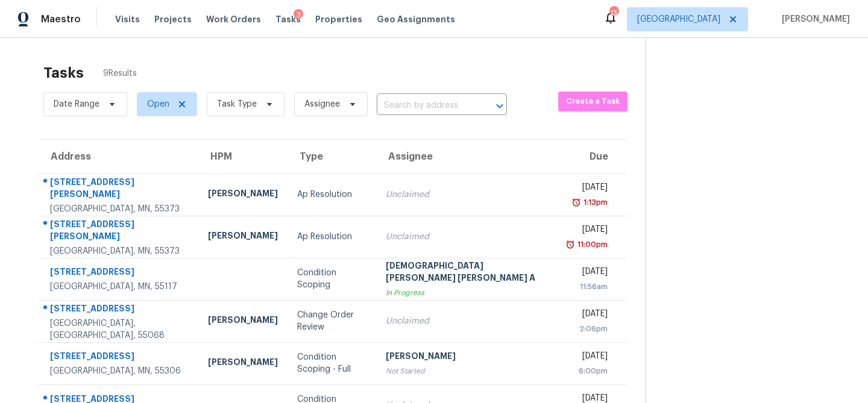 Image resolution: width=868 pixels, height=403 pixels. Describe the element at coordinates (234, 20) in the screenshot. I see `span: Work Orders` at that location.